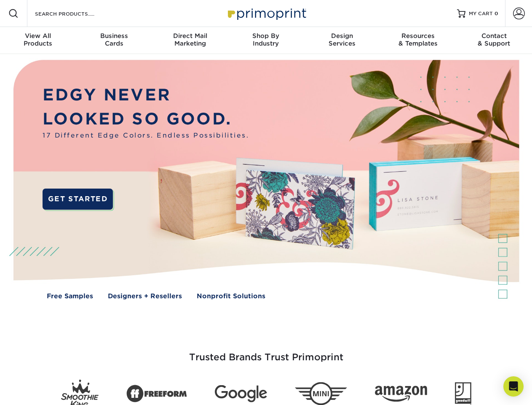 The image size is (532, 405). I want to click on div: & Support, so click(494, 40).